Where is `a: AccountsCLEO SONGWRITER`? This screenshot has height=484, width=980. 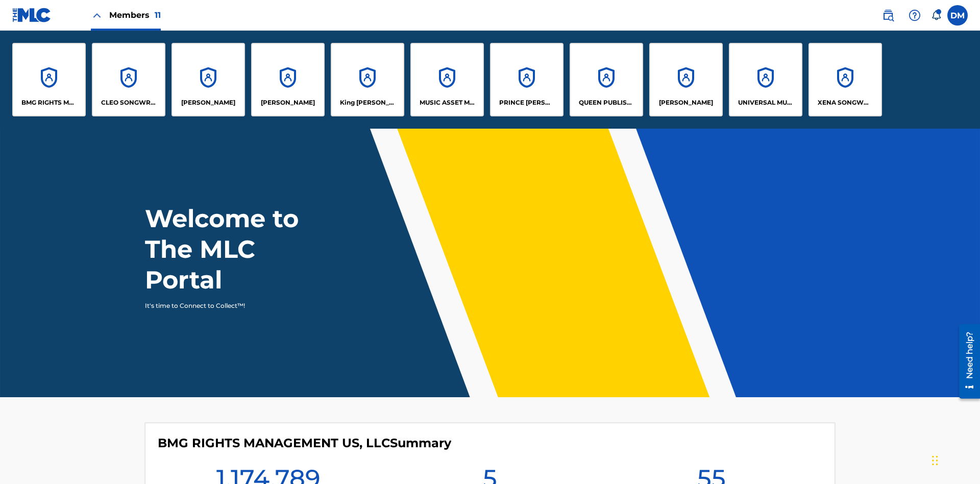
a: AccountsCLEO SONGWRITER is located at coordinates (129, 79).